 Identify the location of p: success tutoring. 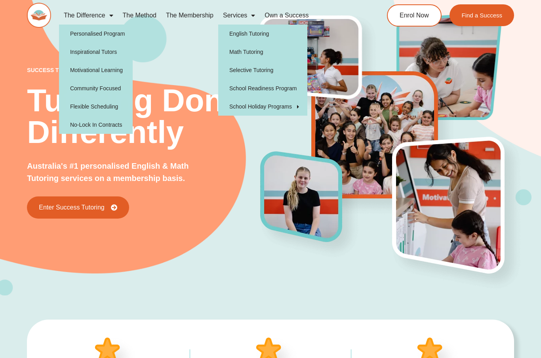
(144, 70).